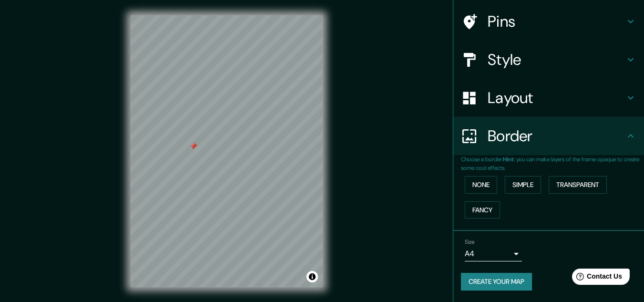 This screenshot has height=302, width=644. I want to click on button: Simple, so click(523, 185).